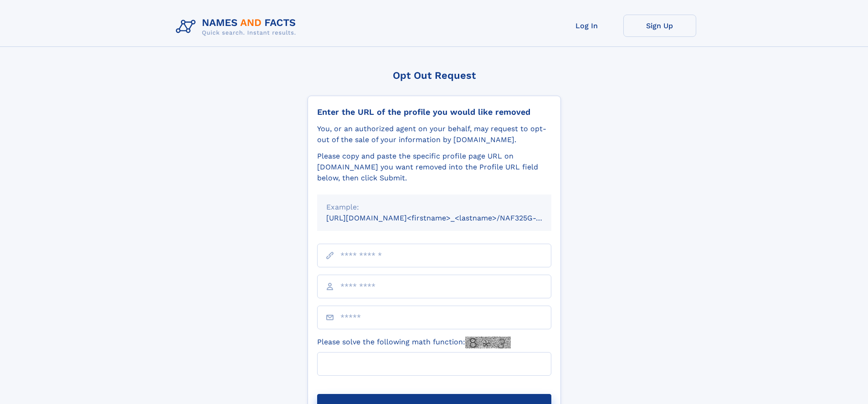  I want to click on div: Enter the URL of the profile you would like removed, so click(434, 112).